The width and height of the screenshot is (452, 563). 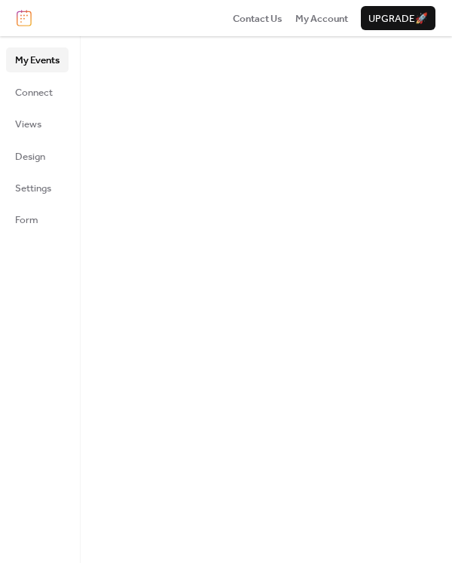 What do you see at coordinates (26, 220) in the screenshot?
I see `span: Form` at bounding box center [26, 220].